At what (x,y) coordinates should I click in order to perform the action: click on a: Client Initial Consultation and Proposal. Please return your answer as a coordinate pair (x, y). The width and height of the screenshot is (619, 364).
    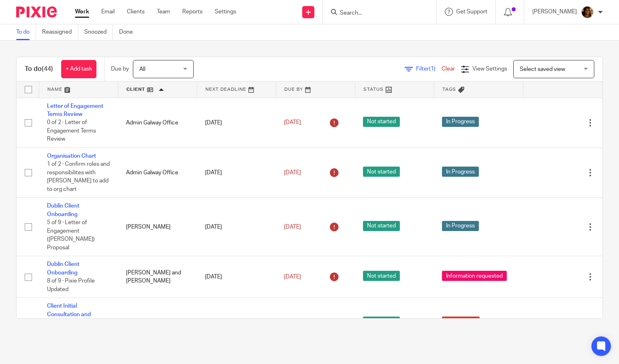
    Looking at the image, I should click on (69, 314).